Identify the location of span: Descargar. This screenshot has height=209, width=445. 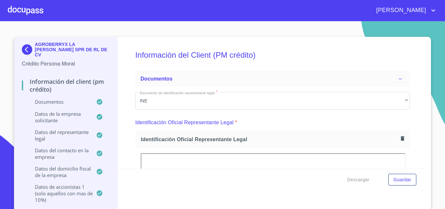
(358, 179).